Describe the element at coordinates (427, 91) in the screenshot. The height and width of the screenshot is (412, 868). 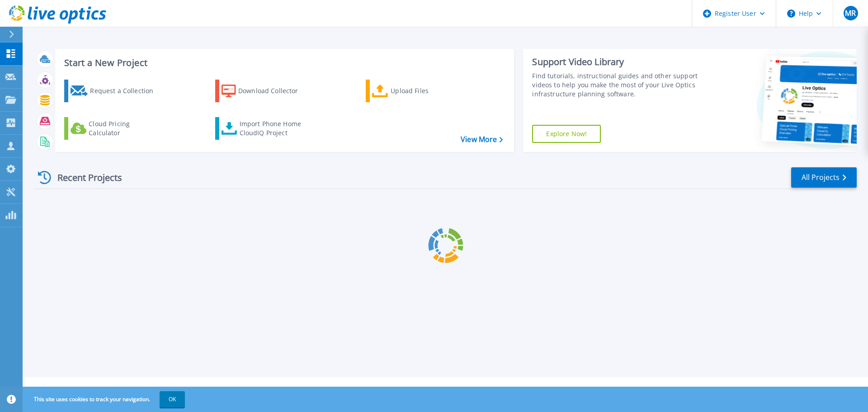
I see `div: Upload Files` at that location.